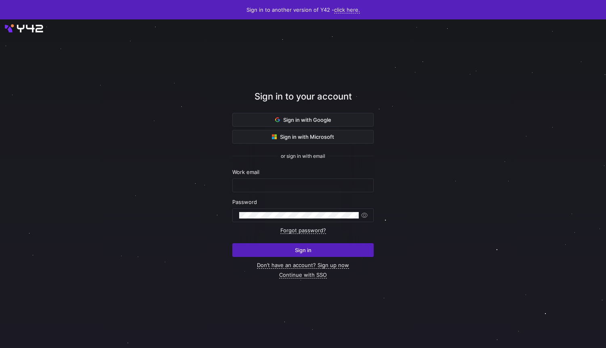 The height and width of the screenshot is (348, 606). I want to click on button: Sign in, so click(303, 250).